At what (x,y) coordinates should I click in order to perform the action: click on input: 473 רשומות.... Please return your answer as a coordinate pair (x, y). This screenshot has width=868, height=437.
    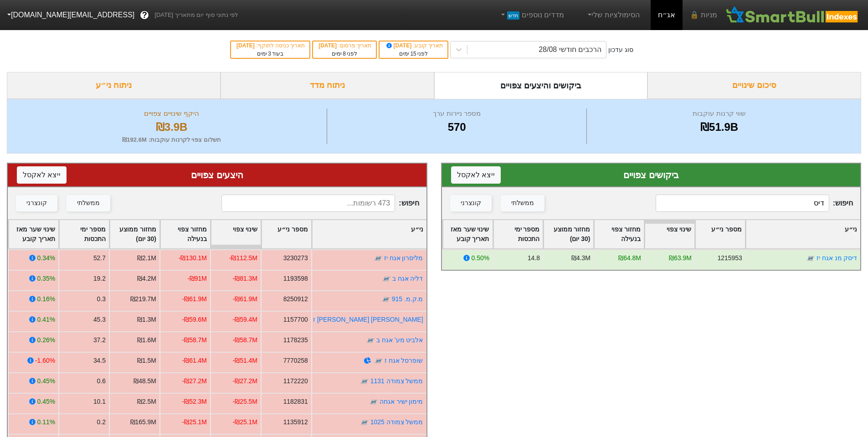
    Looking at the image, I should click on (308, 203).